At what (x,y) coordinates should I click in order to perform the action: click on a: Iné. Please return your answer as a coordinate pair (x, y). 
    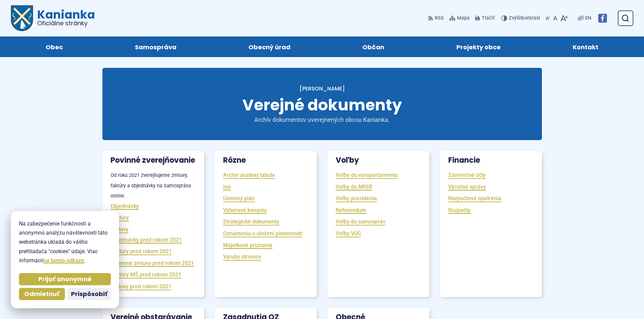
    Looking at the image, I should click on (227, 187).